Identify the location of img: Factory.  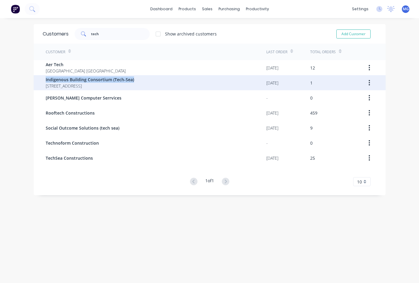
(15, 9).